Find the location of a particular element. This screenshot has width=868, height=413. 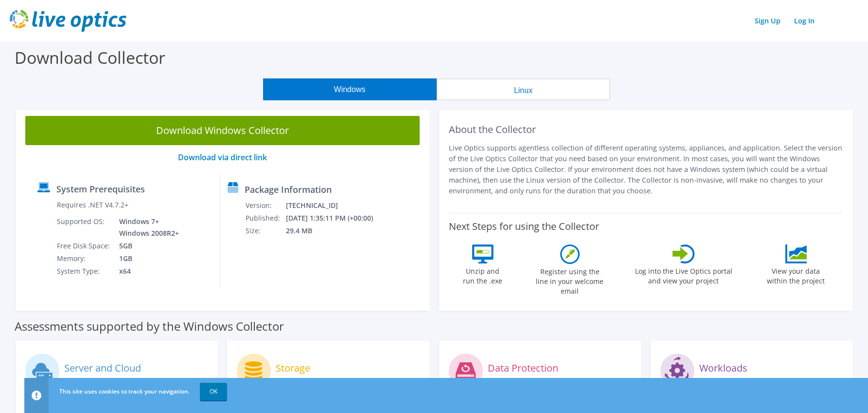

p: Live Optics supports agentless collection of different operating systems, appliances, and applica... is located at coordinates (646, 169).